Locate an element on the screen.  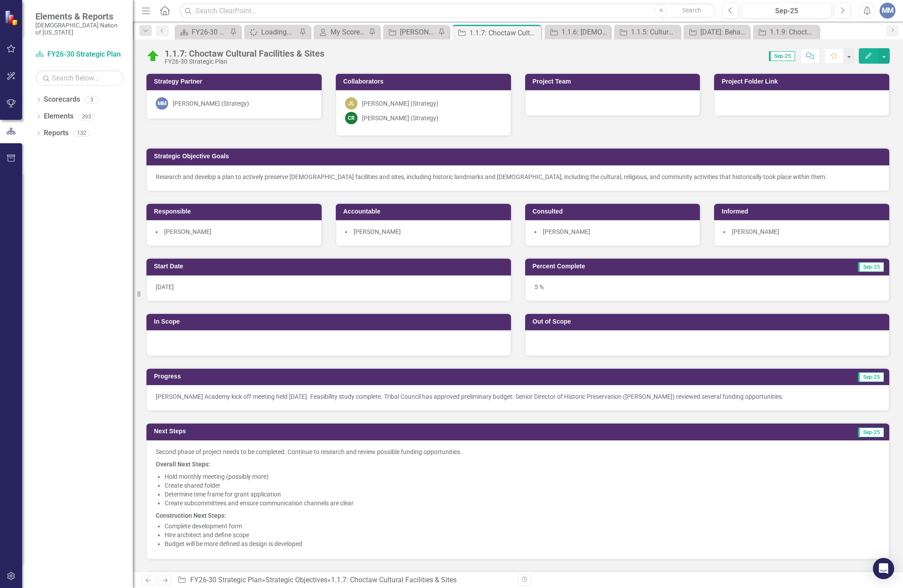
strong: Construction Next Steps: is located at coordinates (191, 516).